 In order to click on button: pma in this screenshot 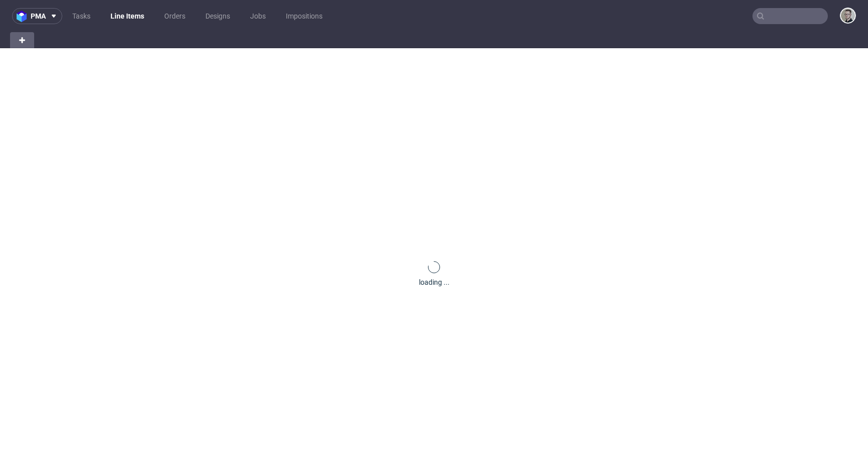, I will do `click(37, 16)`.